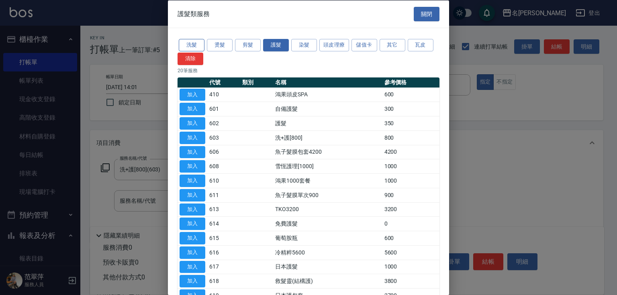 The width and height of the screenshot is (617, 295). Describe the element at coordinates (328, 238) in the screenshot. I see `td: 葡萄胺瓶` at that location.